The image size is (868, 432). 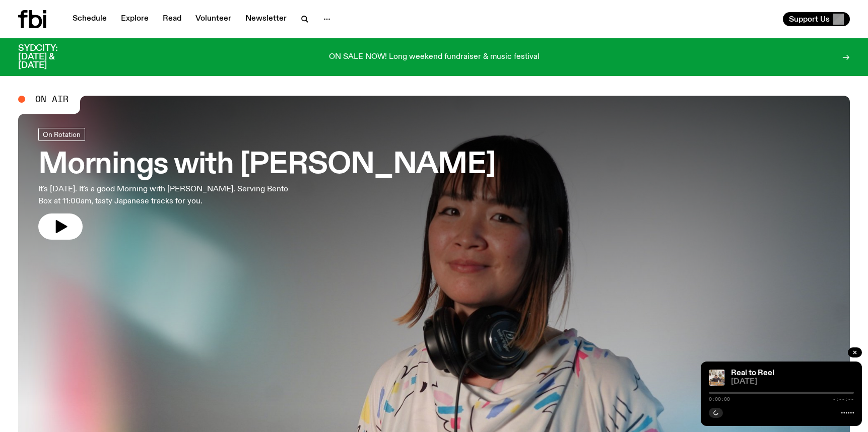 What do you see at coordinates (717, 377) in the screenshot?
I see `img: Jasper Craig Adams holds a vintage camera to his eye, obscuring his face. He is wearing a grey ju...` at bounding box center [717, 377].